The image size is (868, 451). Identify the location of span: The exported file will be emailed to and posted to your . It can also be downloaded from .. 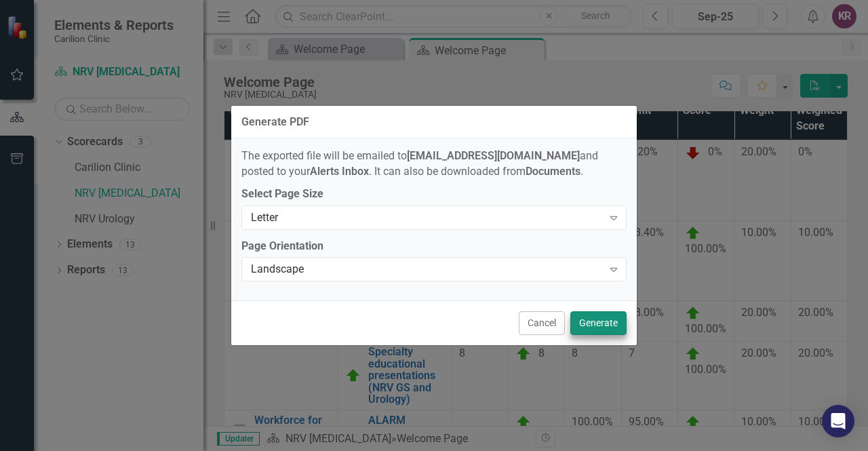
(419, 163).